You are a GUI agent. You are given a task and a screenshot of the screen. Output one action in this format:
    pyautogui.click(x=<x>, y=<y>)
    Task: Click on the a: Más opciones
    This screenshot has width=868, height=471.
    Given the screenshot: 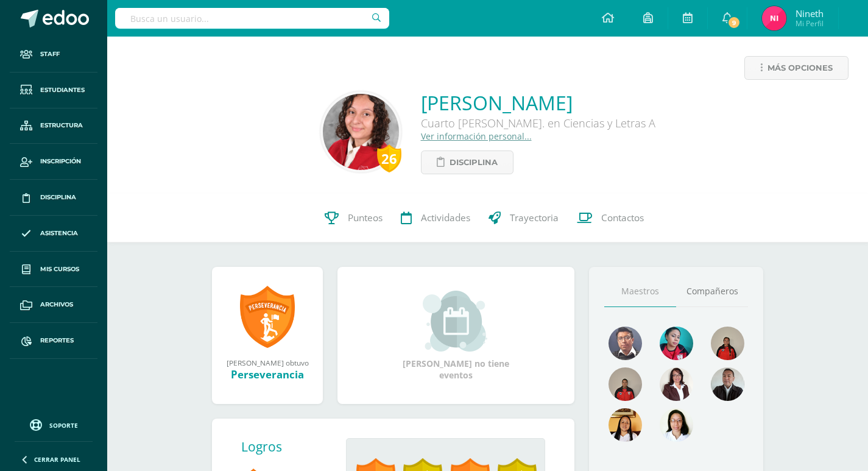 What is the action you would take?
    pyautogui.click(x=796, y=68)
    